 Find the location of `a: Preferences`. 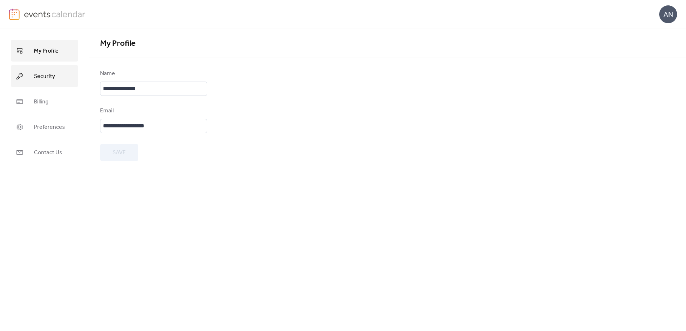

a: Preferences is located at coordinates (44, 126).